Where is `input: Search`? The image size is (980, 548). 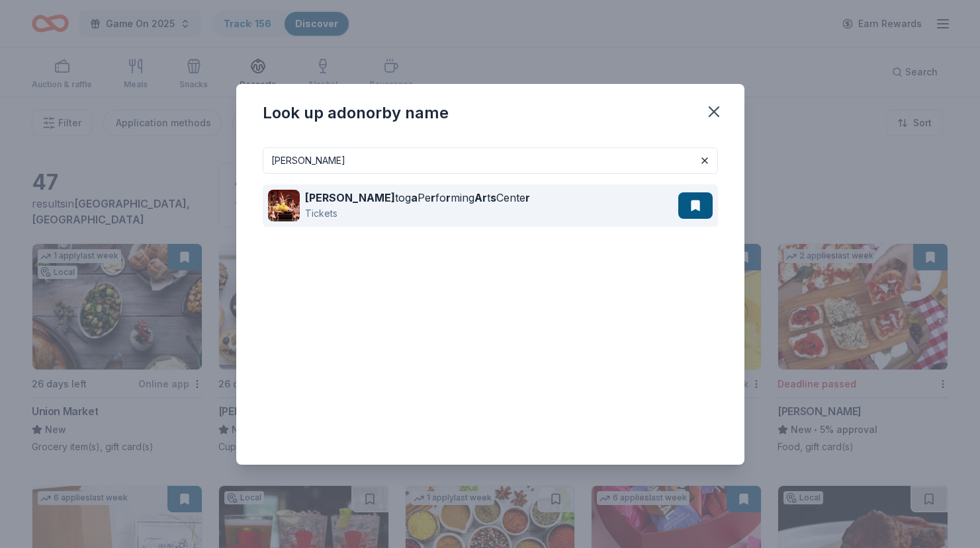 input: Search is located at coordinates (490, 161).